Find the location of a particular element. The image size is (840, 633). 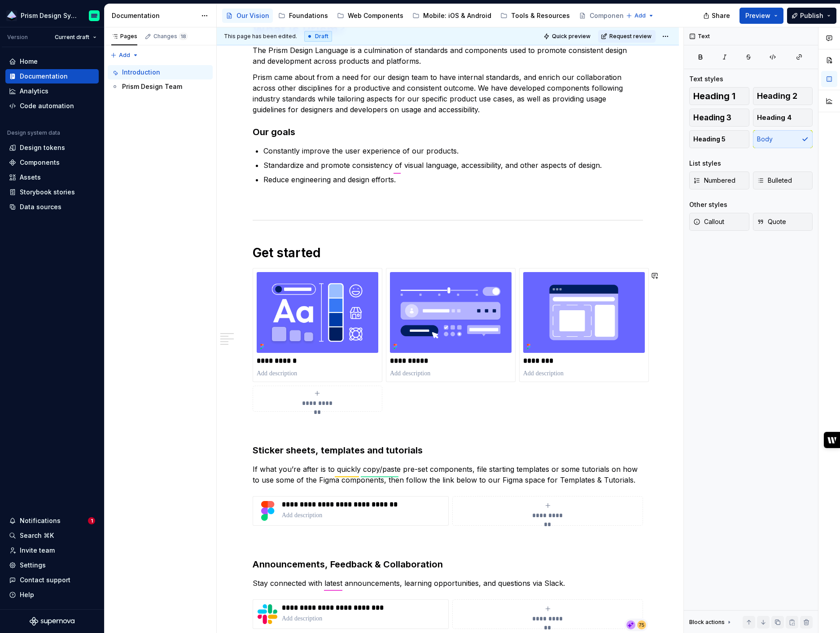

div: Analytics is located at coordinates (34, 91).